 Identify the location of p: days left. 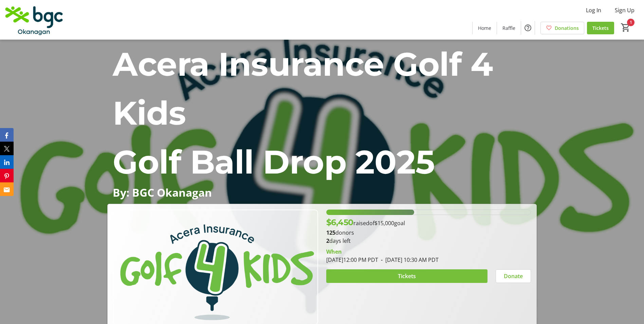
(428, 241).